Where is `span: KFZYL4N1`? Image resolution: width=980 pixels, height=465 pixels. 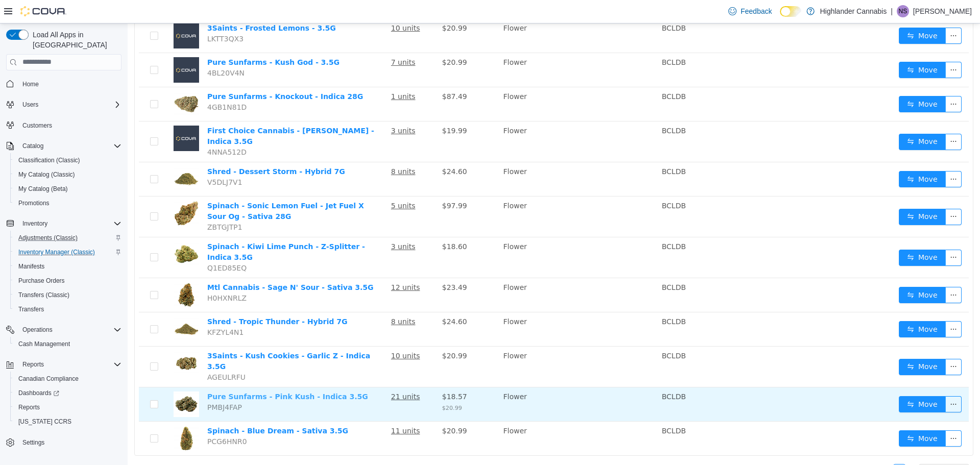
span: KFZYL4N1 is located at coordinates (98, 309).